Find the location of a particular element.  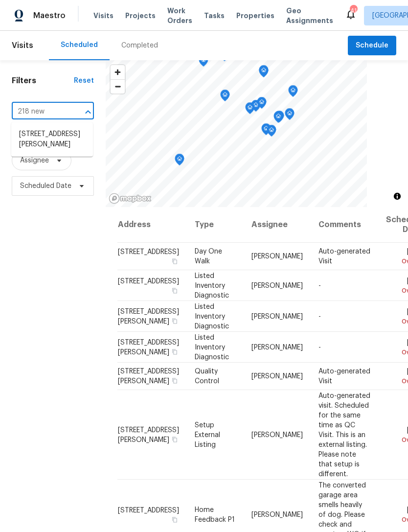

span: Assignee is located at coordinates (34, 161).